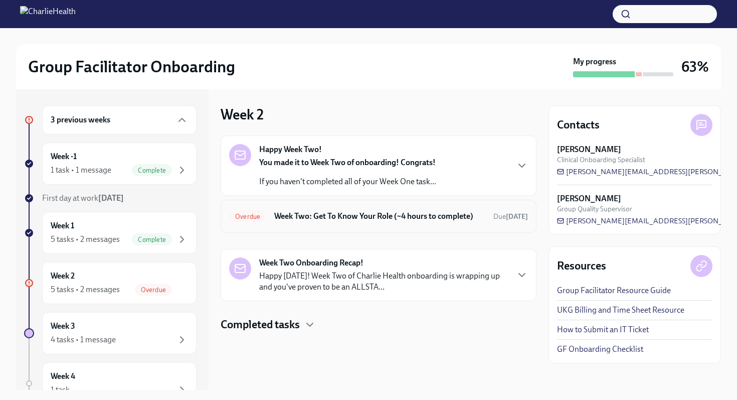 This screenshot has width=737, height=400. What do you see at coordinates (63, 376) in the screenshot?
I see `h6: Week 4` at bounding box center [63, 376].